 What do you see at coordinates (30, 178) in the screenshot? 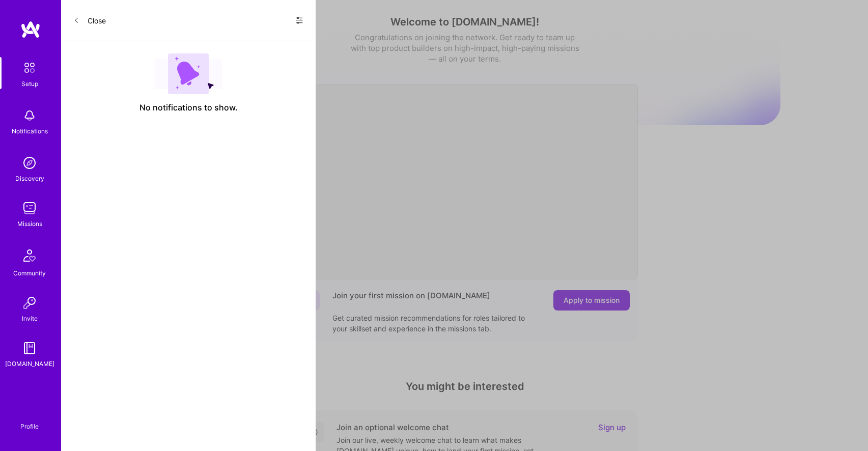
I see `div: Discovery` at bounding box center [30, 178].